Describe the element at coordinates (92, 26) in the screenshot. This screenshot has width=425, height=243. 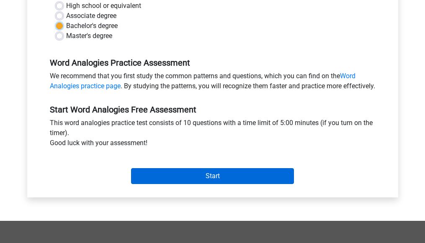
I see `label: Bachelor's degree` at that location.